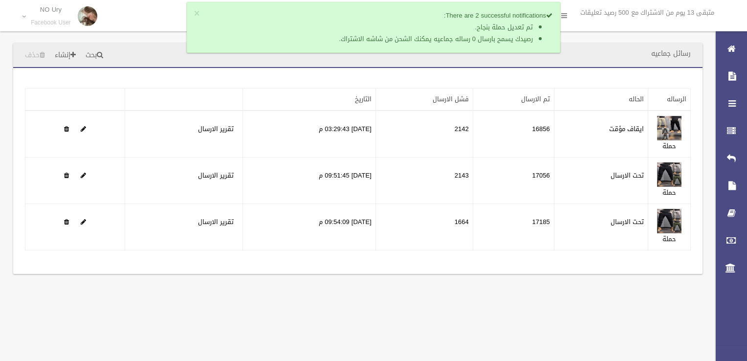 This screenshot has height=361, width=747. Describe the element at coordinates (601, 100) in the screenshot. I see `th: الحاله` at that location.